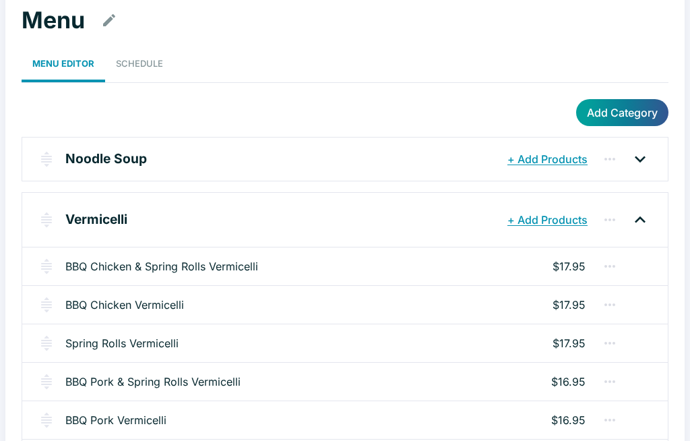 The image size is (690, 441). I want to click on button: Add Category, so click(622, 113).